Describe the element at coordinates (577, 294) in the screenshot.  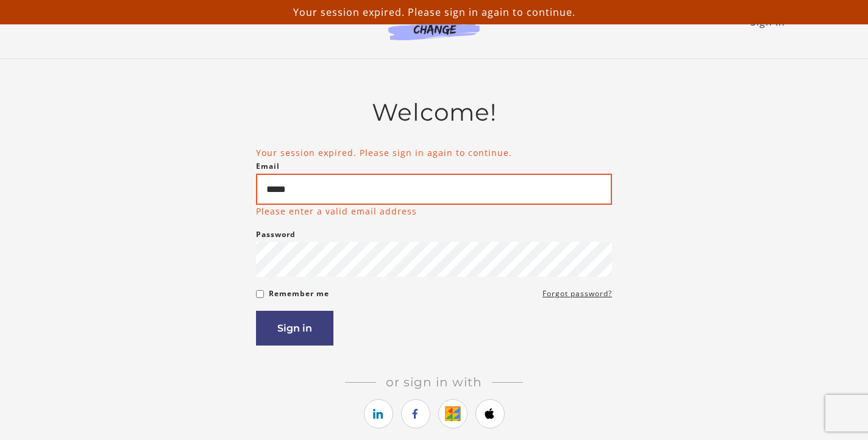
I see `a: Forgot password?` at that location.